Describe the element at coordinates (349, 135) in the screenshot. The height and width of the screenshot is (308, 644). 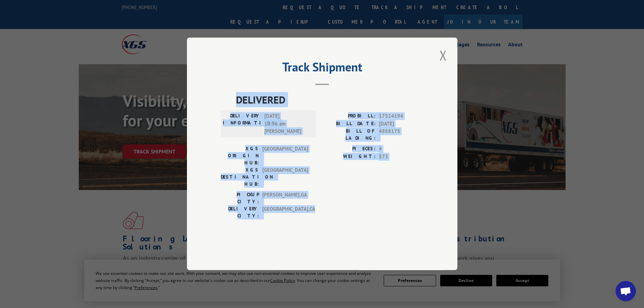
I see `label: BILL OF LADING:` at that location.